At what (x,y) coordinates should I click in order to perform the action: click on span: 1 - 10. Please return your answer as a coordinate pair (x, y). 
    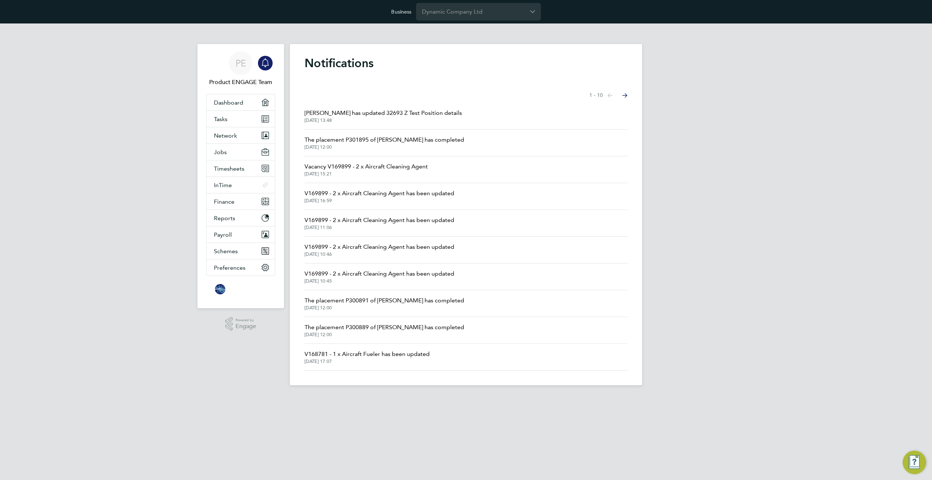
    Looking at the image, I should click on (596, 95).